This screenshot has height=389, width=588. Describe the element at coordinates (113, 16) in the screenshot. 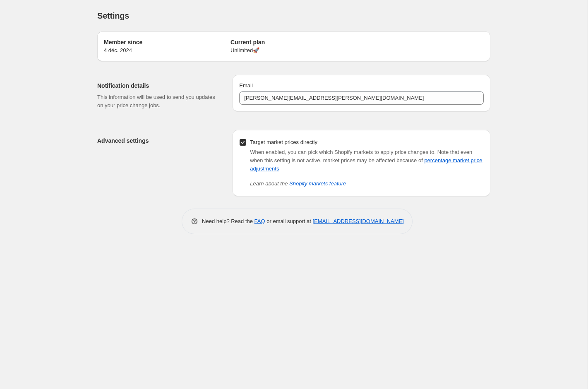

I see `span: Settings` at that location.